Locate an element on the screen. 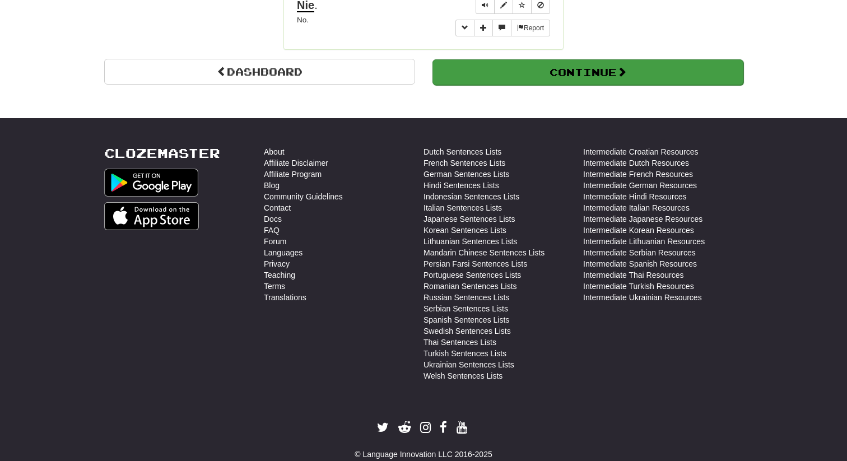  a: Teaching is located at coordinates (280, 275).